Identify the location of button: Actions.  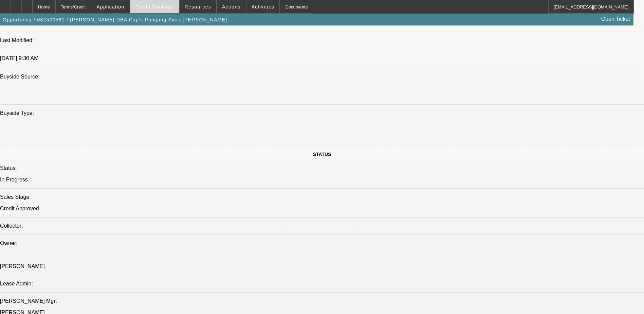
(231, 7).